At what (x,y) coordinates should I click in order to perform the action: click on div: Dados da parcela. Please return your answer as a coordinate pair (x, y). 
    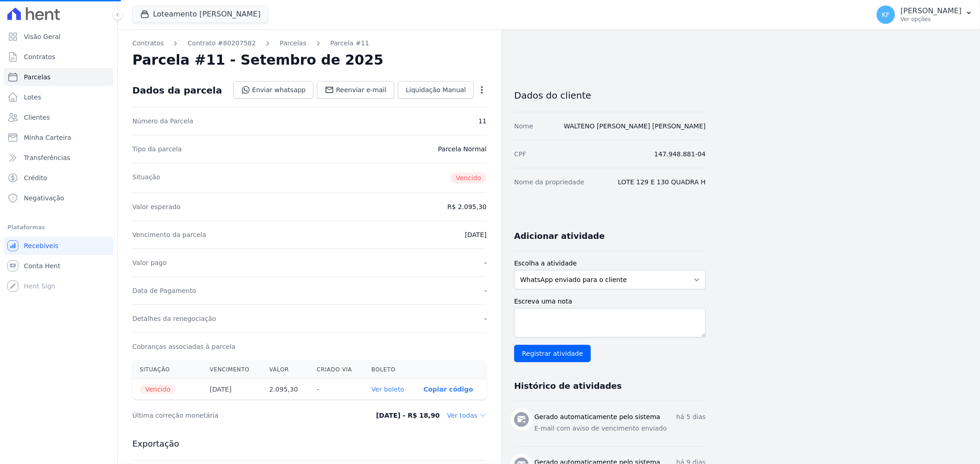
    Looking at the image, I should click on (177, 90).